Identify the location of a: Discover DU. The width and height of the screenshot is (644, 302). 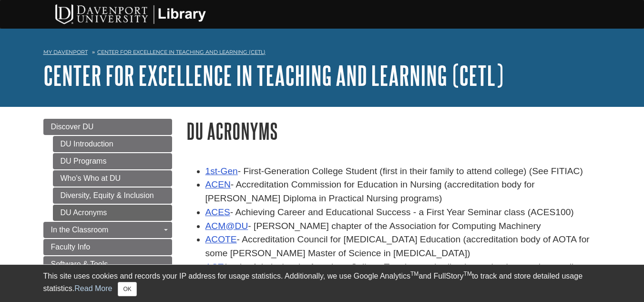
(108, 127).